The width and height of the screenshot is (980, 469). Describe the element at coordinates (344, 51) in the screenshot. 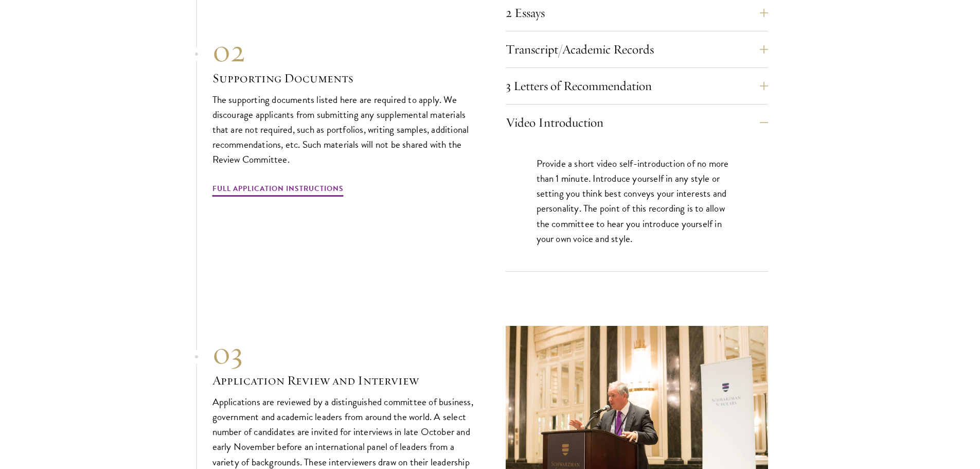

I see `div: 02` at that location.